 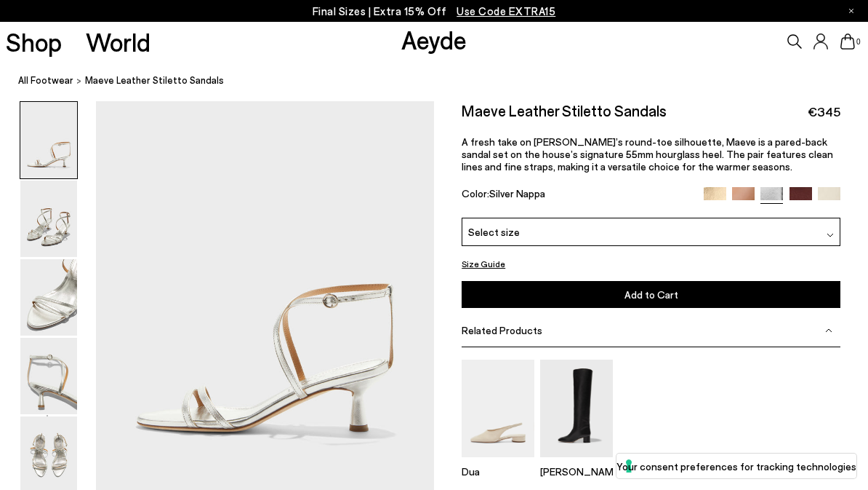 I want to click on img: Maeve Leather Stiletto Sandals - Image 3, so click(x=49, y=297).